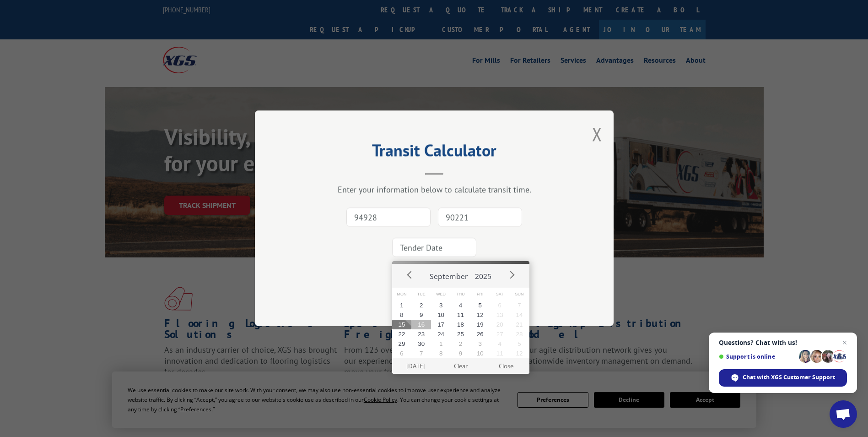 This screenshot has height=437, width=868. What do you see at coordinates (783, 378) in the screenshot?
I see `div: Chat with XGS Customer Support` at bounding box center [783, 378].